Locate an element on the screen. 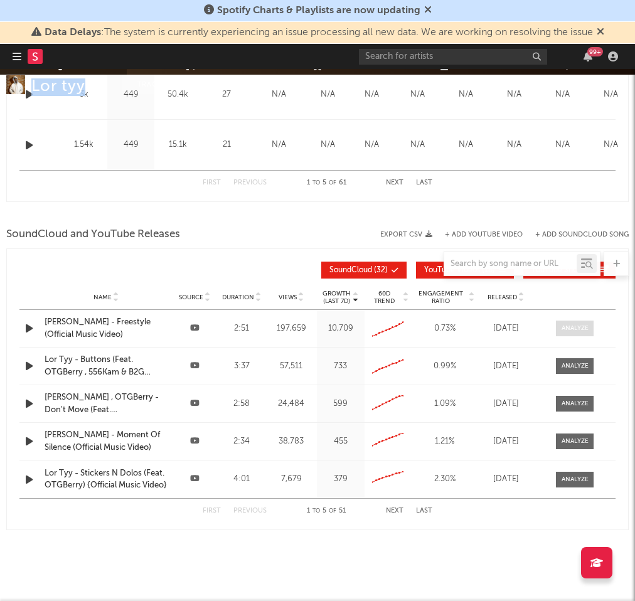 Image resolution: width=635 pixels, height=601 pixels. input: Search for artists is located at coordinates (453, 56).